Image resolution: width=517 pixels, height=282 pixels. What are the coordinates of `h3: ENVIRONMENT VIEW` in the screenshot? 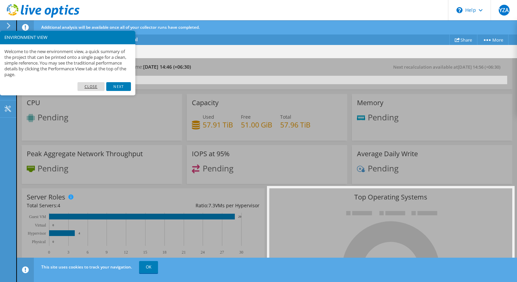 It's located at (68, 37).